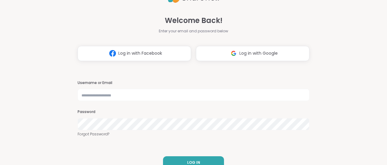 This screenshot has height=165, width=387. I want to click on button: Log in with Facebook, so click(134, 53).